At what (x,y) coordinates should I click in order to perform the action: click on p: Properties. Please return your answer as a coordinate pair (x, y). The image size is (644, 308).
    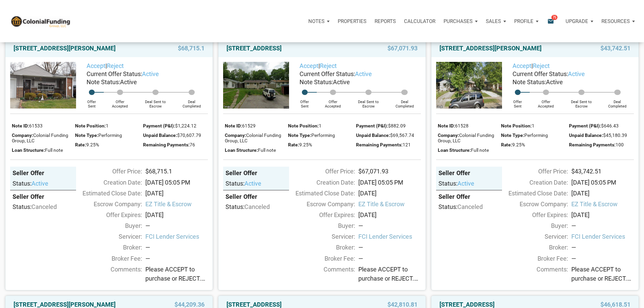
    Looking at the image, I should click on (352, 21).